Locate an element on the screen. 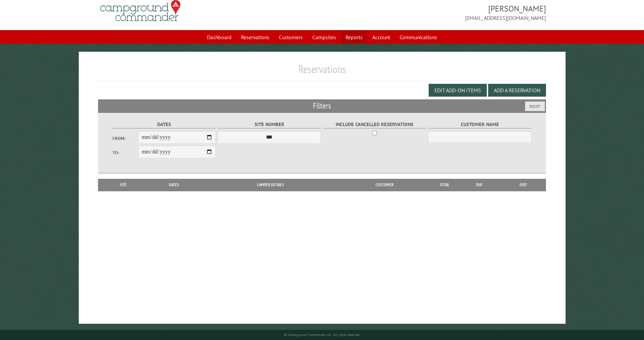  th: Camper Details is located at coordinates (271, 185).